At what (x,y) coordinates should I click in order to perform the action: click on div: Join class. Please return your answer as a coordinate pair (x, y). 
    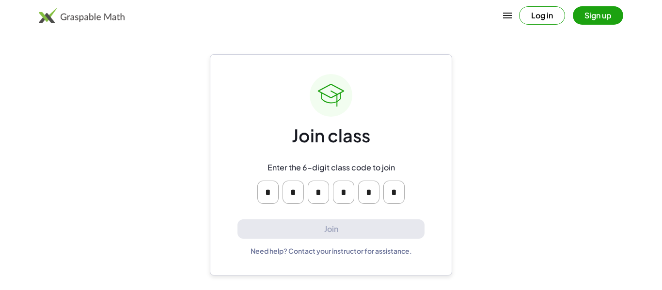
    Looking at the image, I should click on (331, 136).